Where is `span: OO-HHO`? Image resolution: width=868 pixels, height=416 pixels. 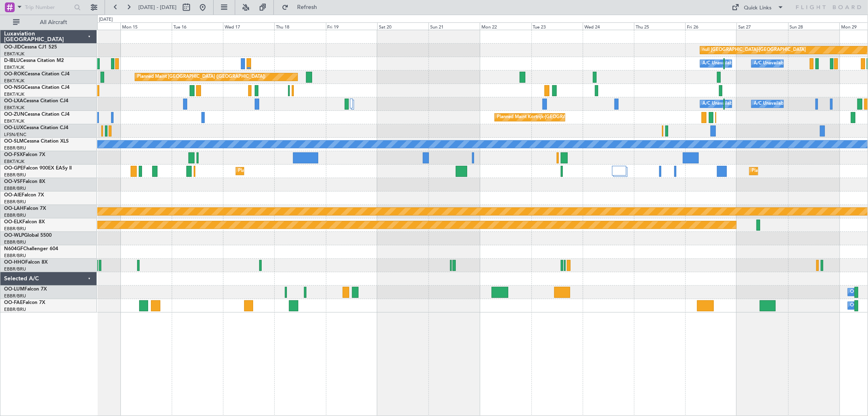
span: OO-HHO is located at coordinates (15, 262).